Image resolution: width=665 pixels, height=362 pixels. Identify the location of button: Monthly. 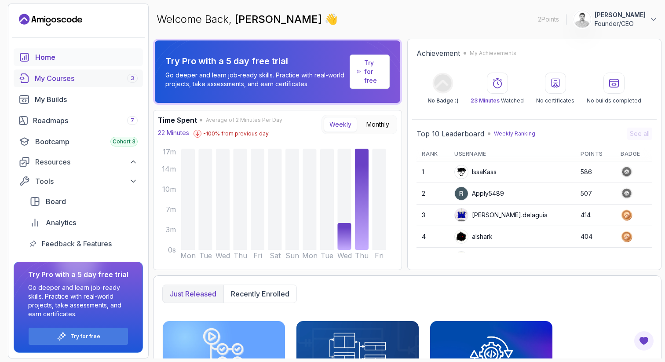
(378, 125).